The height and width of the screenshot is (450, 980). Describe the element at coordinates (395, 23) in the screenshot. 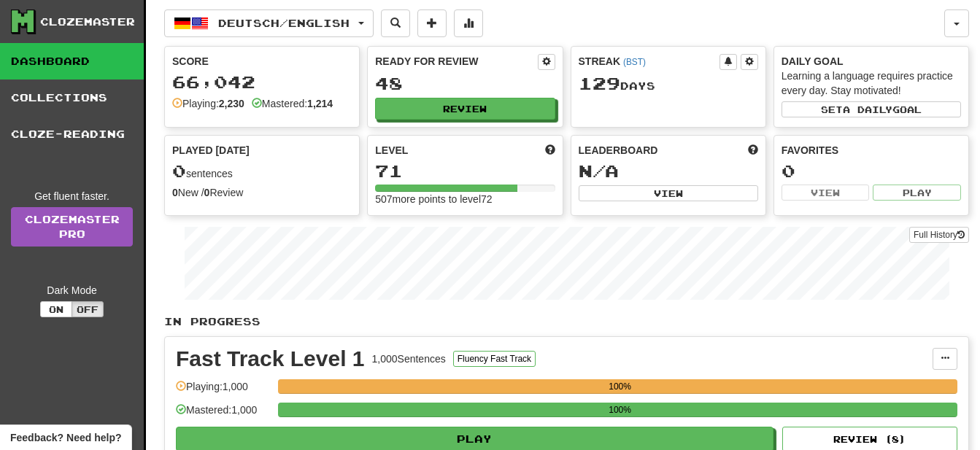

I see `button: Search sentences` at that location.